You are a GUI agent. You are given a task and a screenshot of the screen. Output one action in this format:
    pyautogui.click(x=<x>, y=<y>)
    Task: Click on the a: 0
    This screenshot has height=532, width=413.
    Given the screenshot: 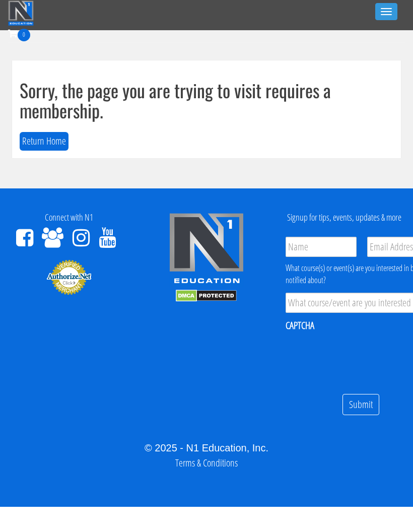 What is the action you would take?
    pyautogui.click(x=19, y=33)
    